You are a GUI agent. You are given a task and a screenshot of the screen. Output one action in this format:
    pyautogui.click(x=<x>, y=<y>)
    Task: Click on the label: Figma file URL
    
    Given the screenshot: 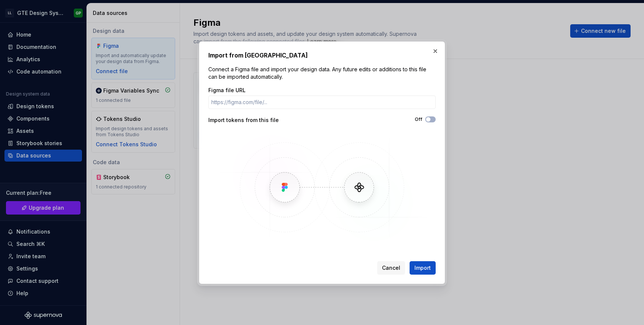 What is the action you would take?
    pyautogui.click(x=227, y=90)
    